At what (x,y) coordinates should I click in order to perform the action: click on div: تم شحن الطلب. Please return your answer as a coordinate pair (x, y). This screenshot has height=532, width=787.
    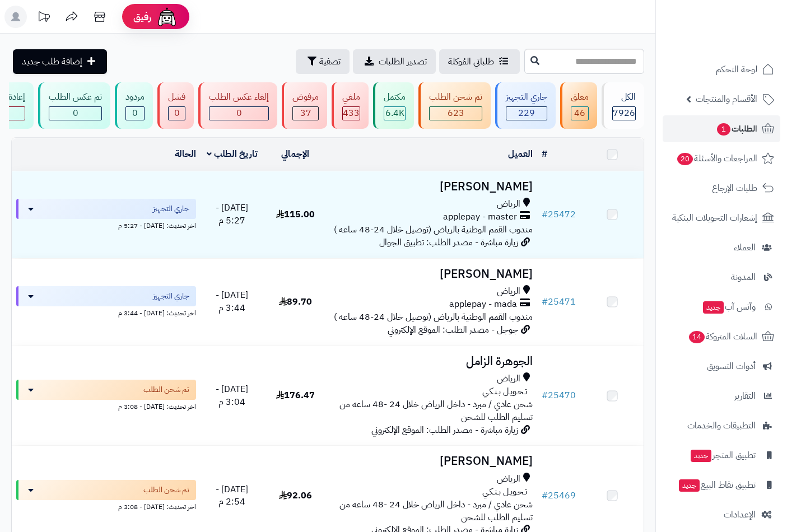
    Looking at the image, I should click on (455, 97).